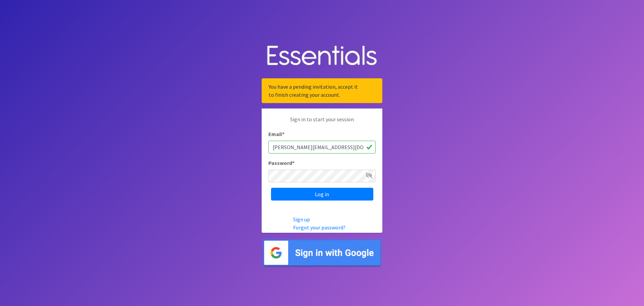  What do you see at coordinates (282, 163) in the screenshot?
I see `label: Password` at bounding box center [282, 163].